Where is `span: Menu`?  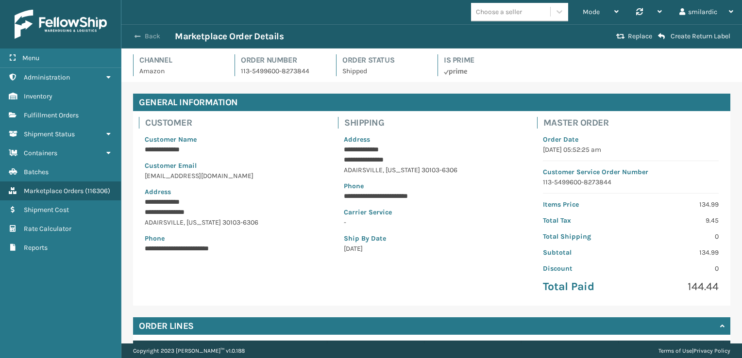 span: Menu is located at coordinates (31, 58).